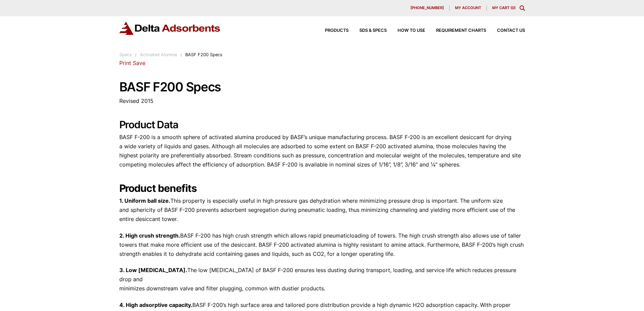  Describe the element at coordinates (322, 87) in the screenshot. I see `h1: BASF F200 Specs` at that location.